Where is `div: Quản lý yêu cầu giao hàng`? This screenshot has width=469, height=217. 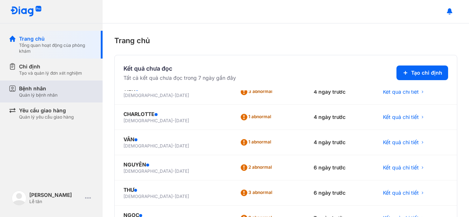 div: Quản lý yêu cầu giao hàng is located at coordinates (46, 117).